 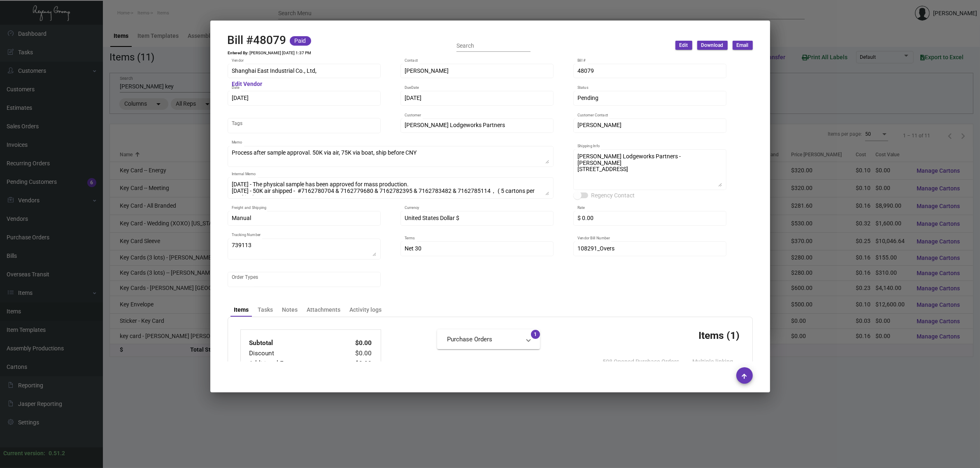 I want to click on div: Attachments, so click(x=324, y=310).